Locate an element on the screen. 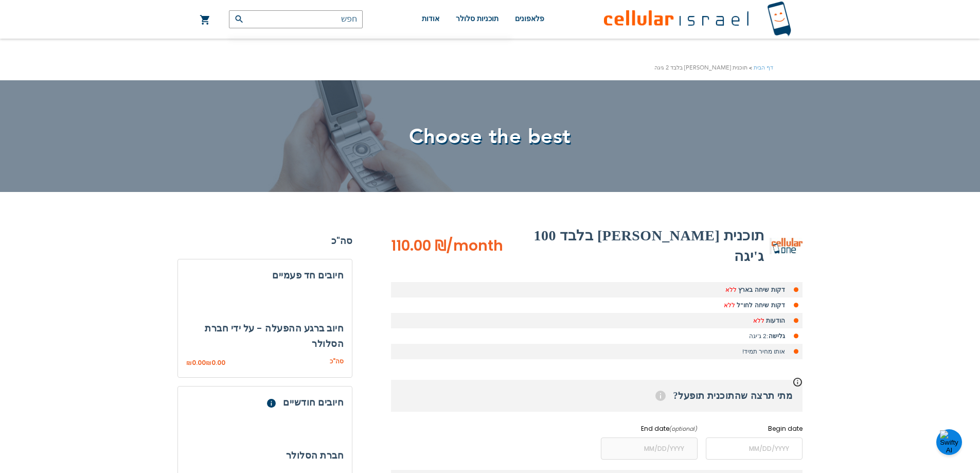 The height and width of the screenshot is (473, 980). strong: הודעות is located at coordinates (775, 321).